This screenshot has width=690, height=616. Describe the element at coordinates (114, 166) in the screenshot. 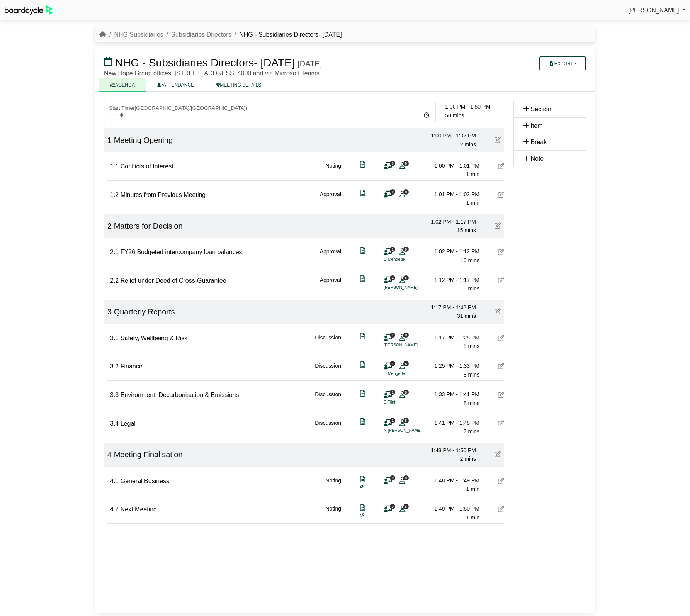

I see `span: 1.1` at that location.